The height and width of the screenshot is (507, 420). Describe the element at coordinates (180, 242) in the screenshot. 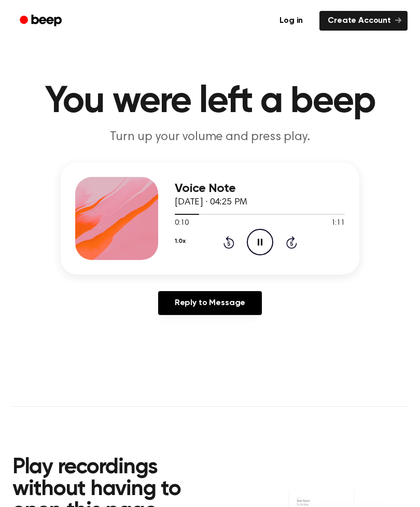

I see `button: 1.0x` at that location.